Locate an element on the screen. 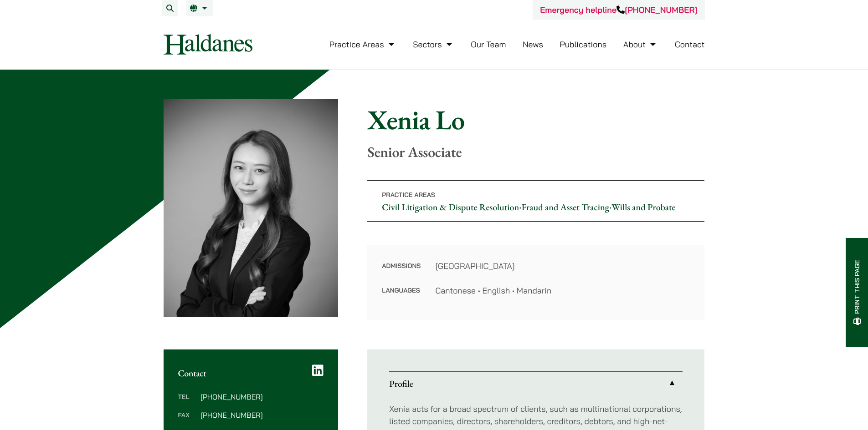 The image size is (868, 430). a: Fraud and Asset Tracing is located at coordinates (566, 207).